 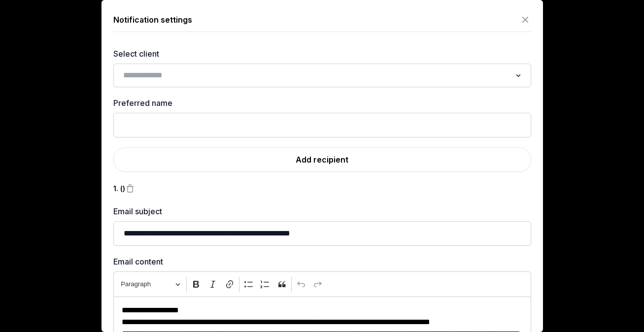 What do you see at coordinates (146, 284) in the screenshot?
I see `span: Paragraph` at bounding box center [146, 284].